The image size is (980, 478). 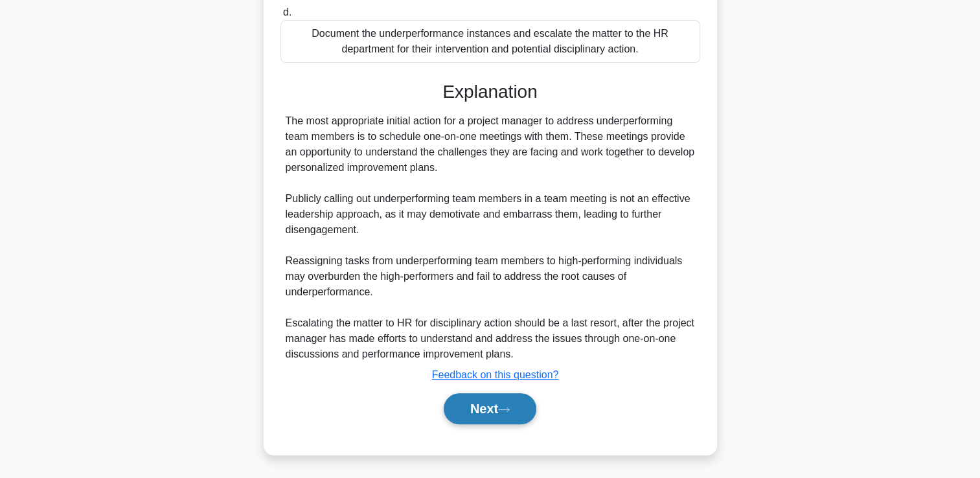 I want to click on span: d., so click(x=287, y=11).